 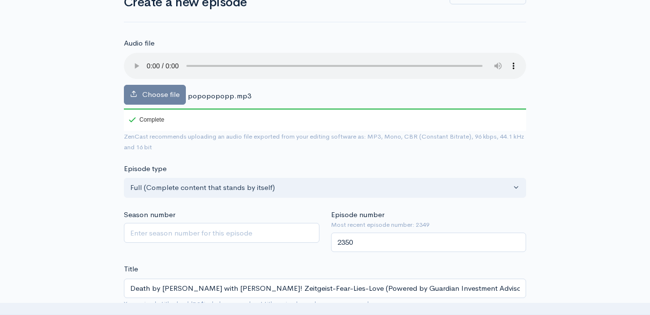 What do you see at coordinates (325, 187) in the screenshot?
I see `button: Full (Complete content that stands by itself)` at bounding box center [325, 187].